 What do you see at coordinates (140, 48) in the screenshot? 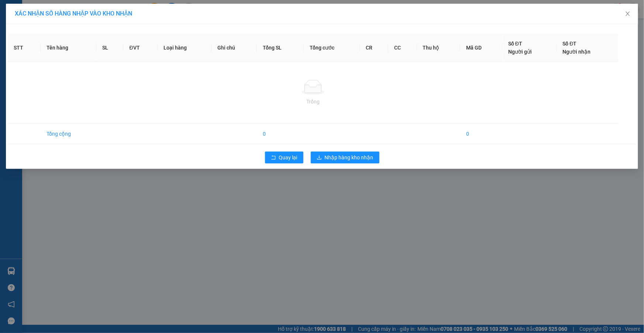
I see `th: ĐVT` at bounding box center [140, 48].